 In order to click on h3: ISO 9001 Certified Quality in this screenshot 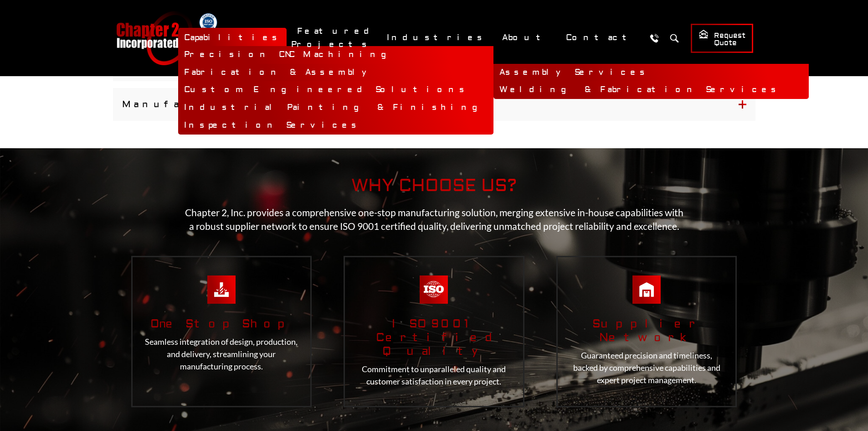, I will do `click(434, 338)`.